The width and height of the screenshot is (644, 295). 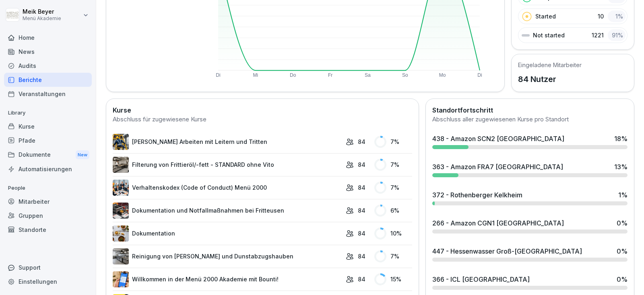 I want to click on a: News, so click(x=48, y=51).